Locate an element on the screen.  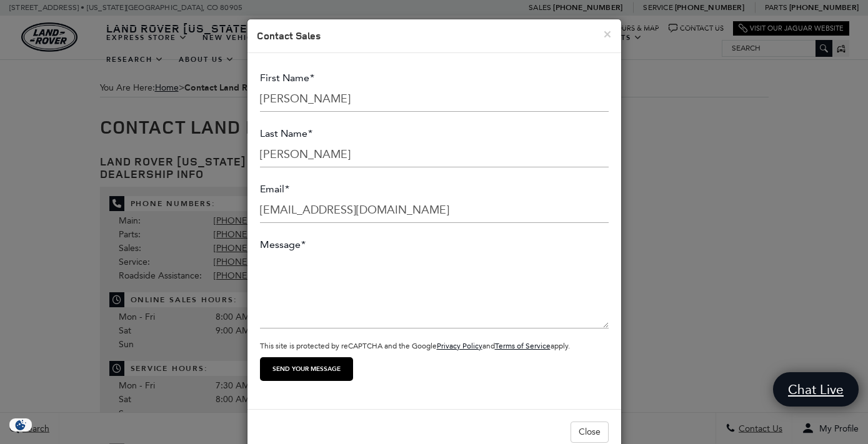
input: Email* is located at coordinates (434, 210).